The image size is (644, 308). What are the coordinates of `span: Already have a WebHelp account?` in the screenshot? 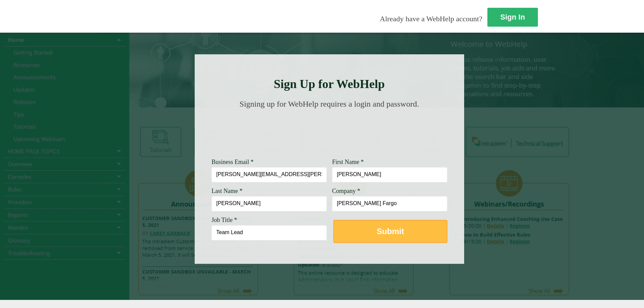 It's located at (431, 19).